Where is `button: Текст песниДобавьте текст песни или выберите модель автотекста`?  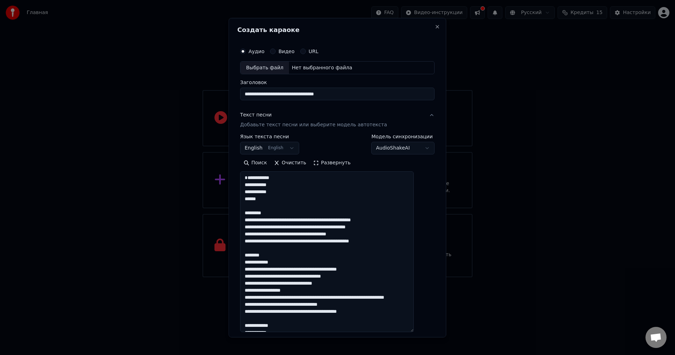 button: Текст песниДобавьте текст песни или выберите модель автотекста is located at coordinates (337, 120).